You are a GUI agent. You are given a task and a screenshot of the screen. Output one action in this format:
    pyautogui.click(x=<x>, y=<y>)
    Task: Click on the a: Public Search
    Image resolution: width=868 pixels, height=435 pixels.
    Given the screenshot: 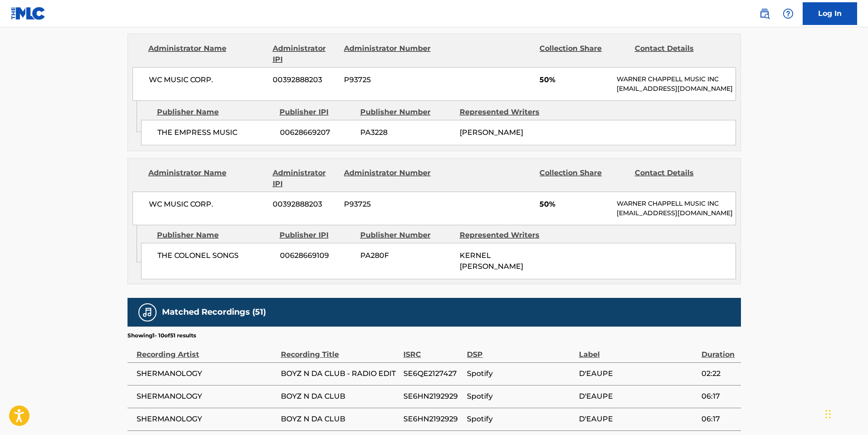 What is the action you would take?
    pyautogui.click(x=765, y=14)
    